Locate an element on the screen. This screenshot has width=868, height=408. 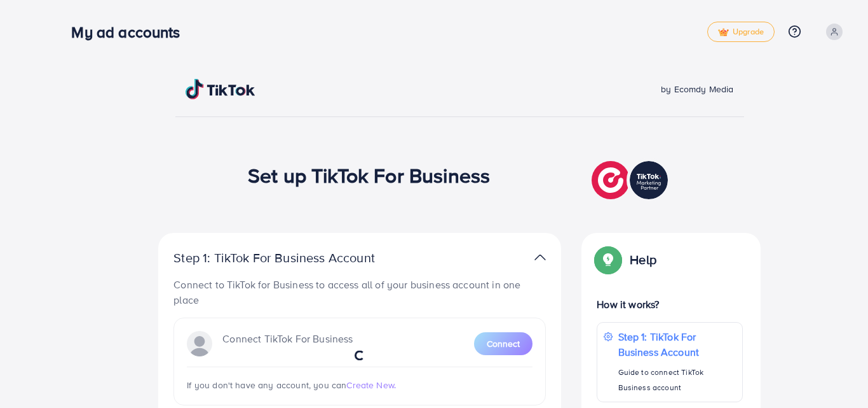
img: Popup guide is located at coordinates (608, 260).